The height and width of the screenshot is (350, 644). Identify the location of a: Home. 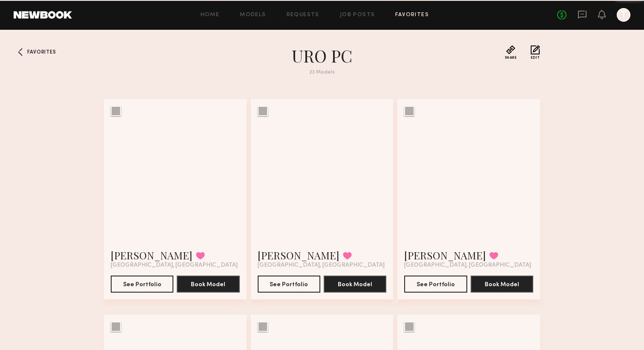
(210, 15).